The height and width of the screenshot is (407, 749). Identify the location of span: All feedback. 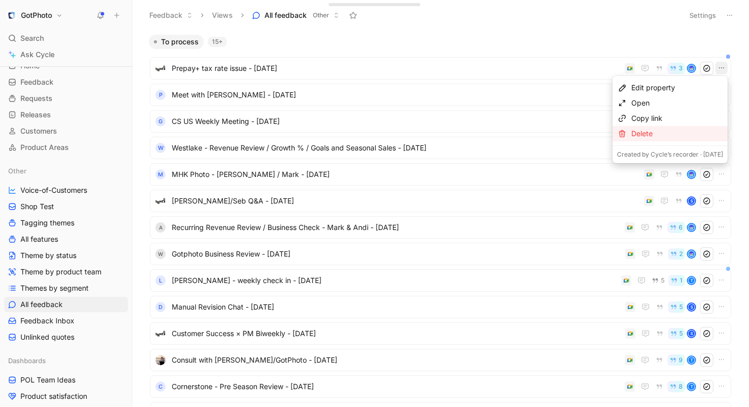
(41, 304).